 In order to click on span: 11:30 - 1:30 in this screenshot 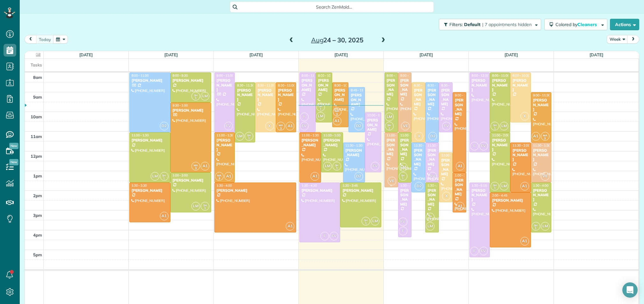, I will do `click(542, 145)`.